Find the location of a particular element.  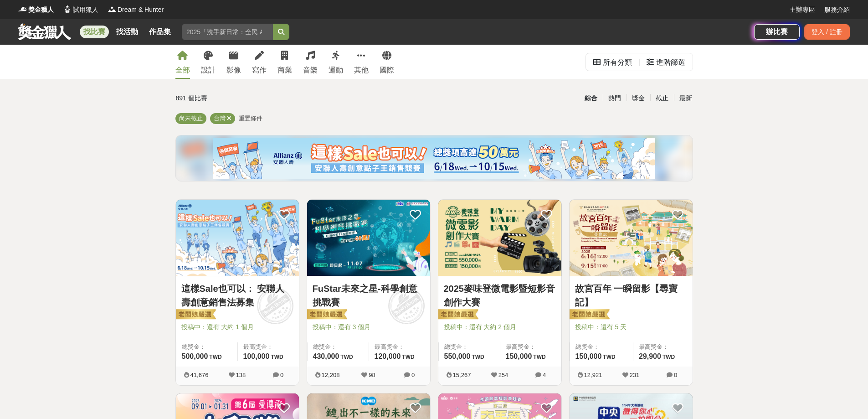

a: 商業 is located at coordinates (285, 61).